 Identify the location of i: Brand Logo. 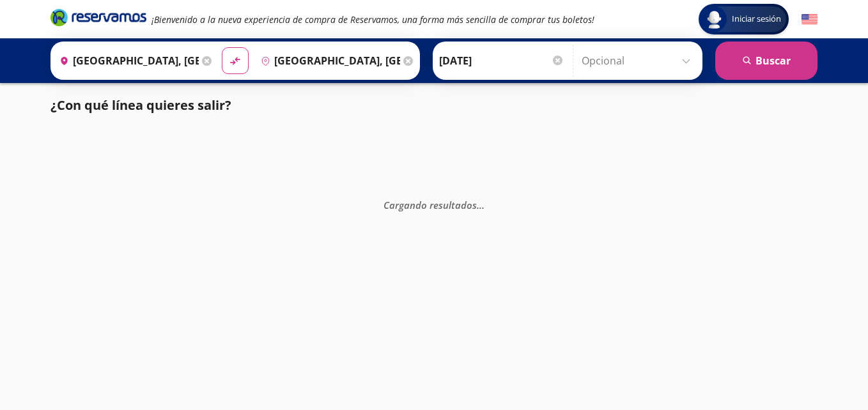
(98, 17).